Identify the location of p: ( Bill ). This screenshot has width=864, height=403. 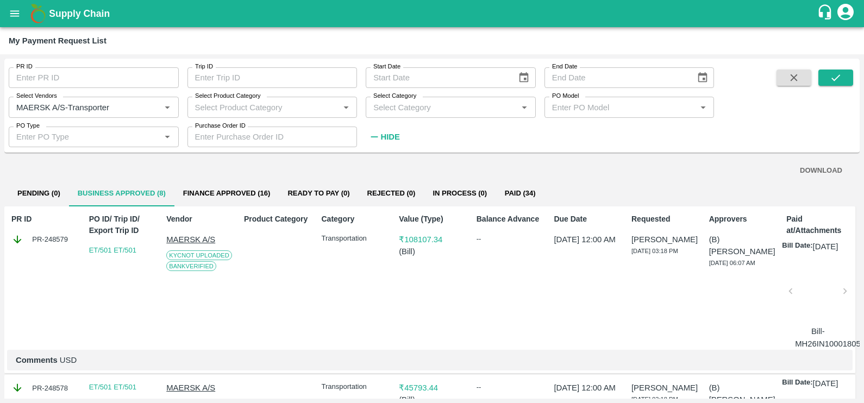
(432, 251).